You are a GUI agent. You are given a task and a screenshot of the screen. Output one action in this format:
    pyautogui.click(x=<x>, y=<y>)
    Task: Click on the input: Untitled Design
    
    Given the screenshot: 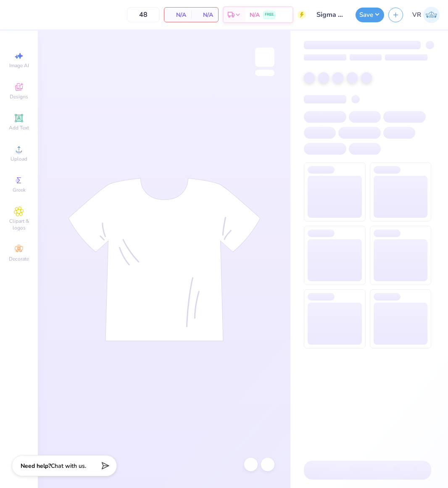 What is the action you would take?
    pyautogui.click(x=331, y=15)
    